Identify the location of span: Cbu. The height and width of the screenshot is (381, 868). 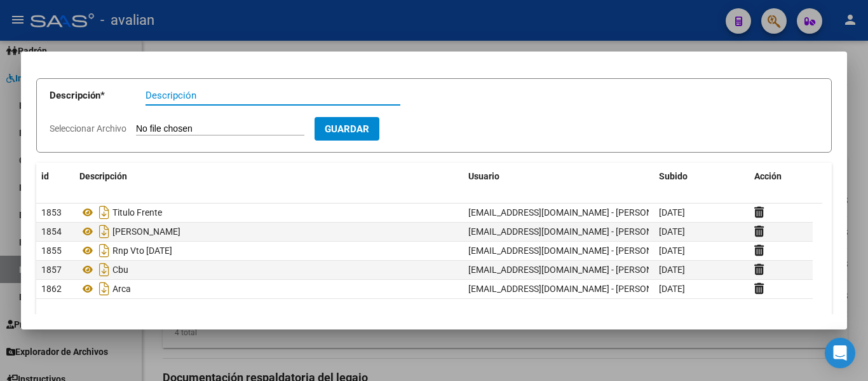
(120, 270).